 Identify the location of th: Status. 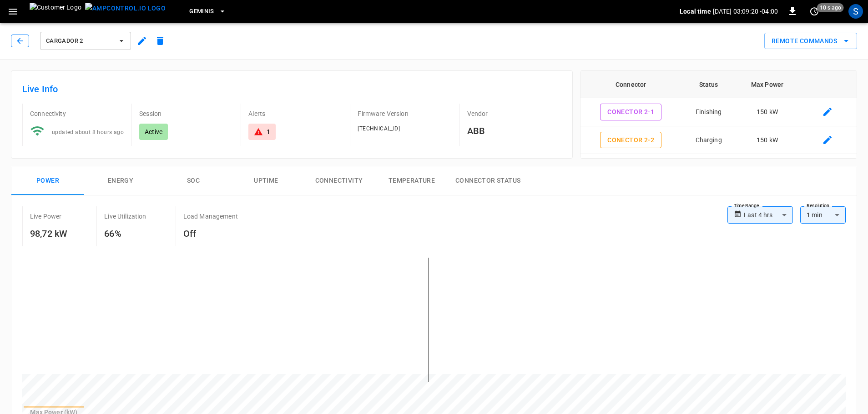
(709, 85).